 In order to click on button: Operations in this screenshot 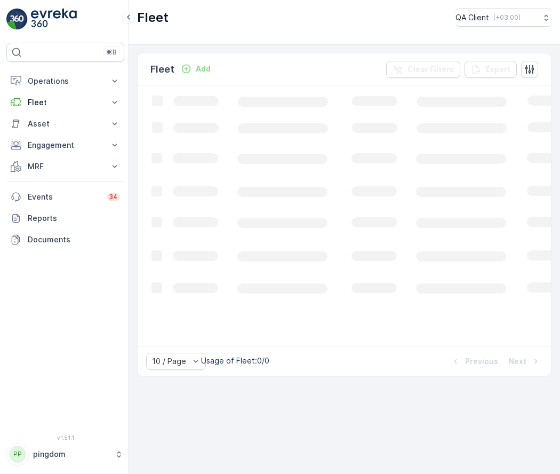, I will do `click(65, 81)`.